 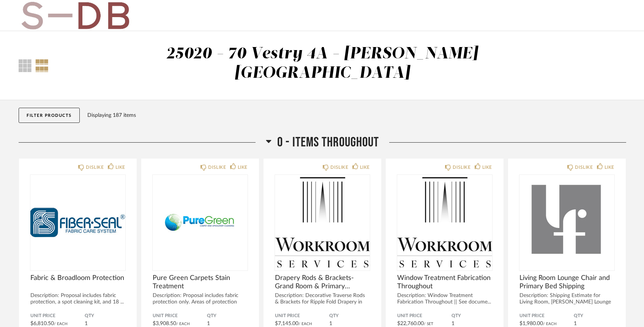 I want to click on div: Description: Proposal includes fabric protection only. Areas of protection inc..., so click(x=200, y=302).